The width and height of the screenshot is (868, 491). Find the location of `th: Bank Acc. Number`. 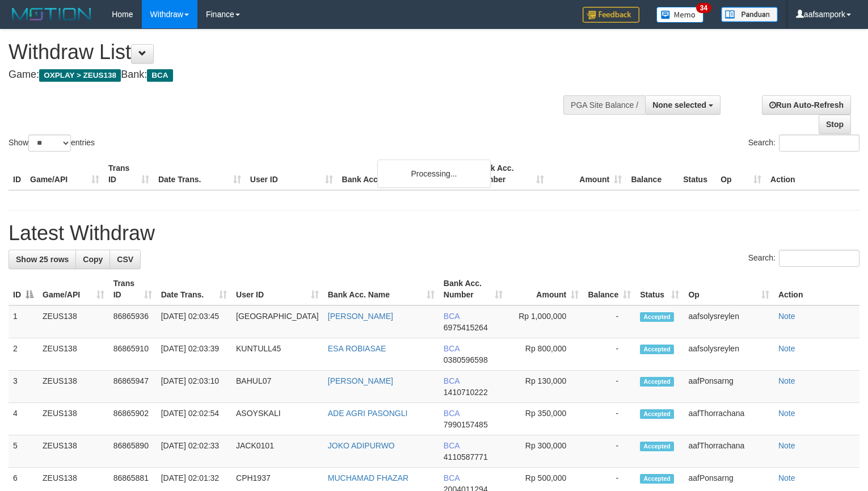

th: Bank Acc. Number is located at coordinates (510, 174).